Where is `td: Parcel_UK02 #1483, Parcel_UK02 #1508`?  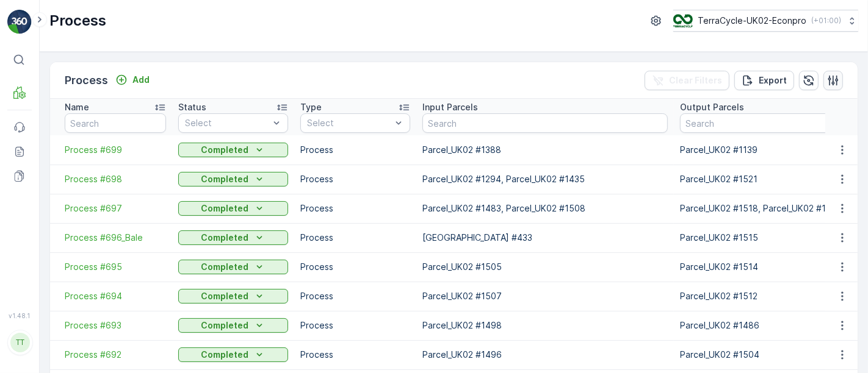 td: Parcel_UK02 #1483, Parcel_UK02 #1508 is located at coordinates (545, 209).